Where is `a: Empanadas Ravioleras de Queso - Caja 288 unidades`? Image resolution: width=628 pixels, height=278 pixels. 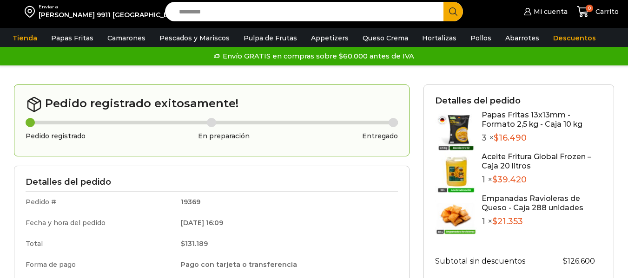 a: Empanadas Ravioleras de Queso - Caja 288 unidades is located at coordinates (532, 203).